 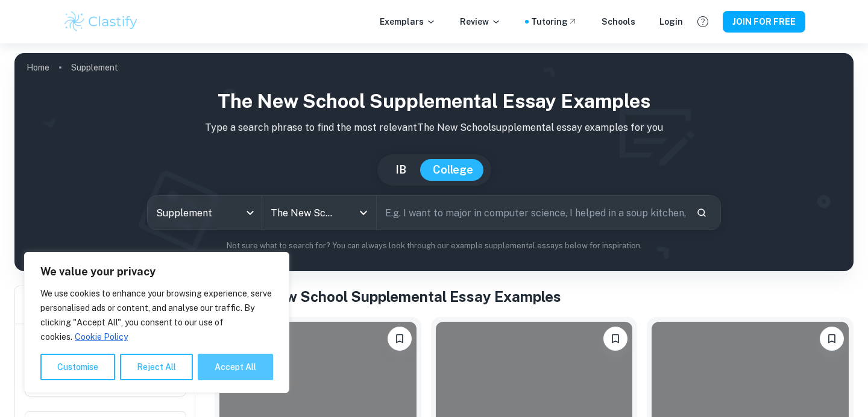 What do you see at coordinates (434, 162) in the screenshot?
I see `img: profile cover` at bounding box center [434, 162].